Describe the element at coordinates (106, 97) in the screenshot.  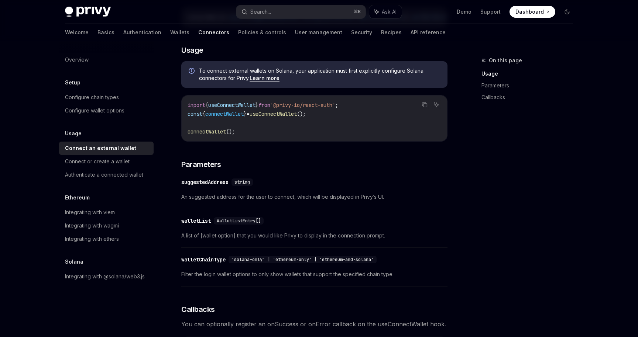
I see `a: Configure chain types` at that location.